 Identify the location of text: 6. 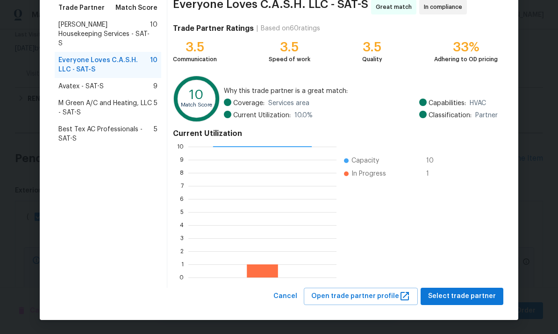
(182, 199).